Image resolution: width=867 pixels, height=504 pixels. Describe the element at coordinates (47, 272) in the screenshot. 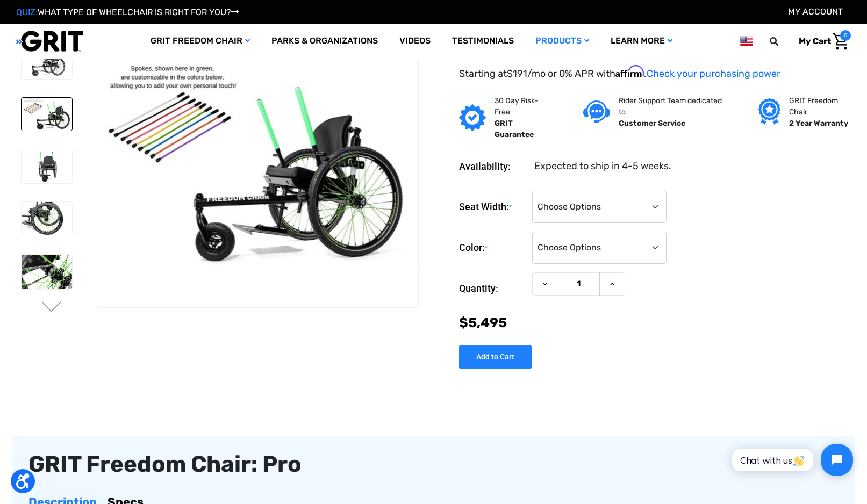

I see `img: GRIT Freedom Chair Pro: close up of one Spinergy wheel with green-colored spokes and upgraded dri...` at that location.